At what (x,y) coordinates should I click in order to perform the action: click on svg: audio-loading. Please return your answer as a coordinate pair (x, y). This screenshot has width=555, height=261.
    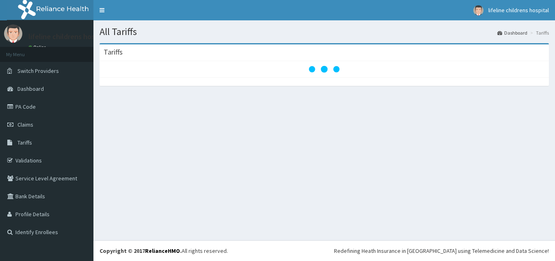
    Looking at the image, I should click on (324, 69).